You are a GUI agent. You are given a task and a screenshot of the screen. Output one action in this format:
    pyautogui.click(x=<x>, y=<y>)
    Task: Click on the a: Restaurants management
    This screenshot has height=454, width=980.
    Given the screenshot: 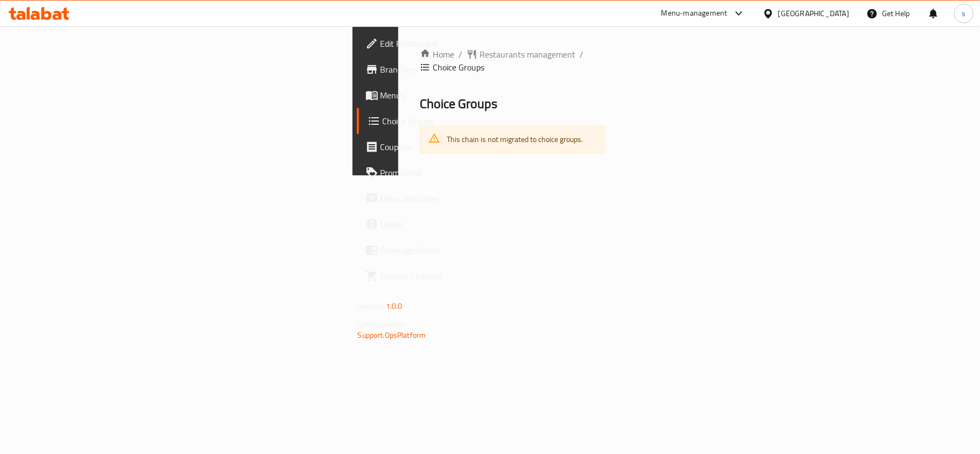 What is the action you would take?
    pyautogui.click(x=521, y=54)
    